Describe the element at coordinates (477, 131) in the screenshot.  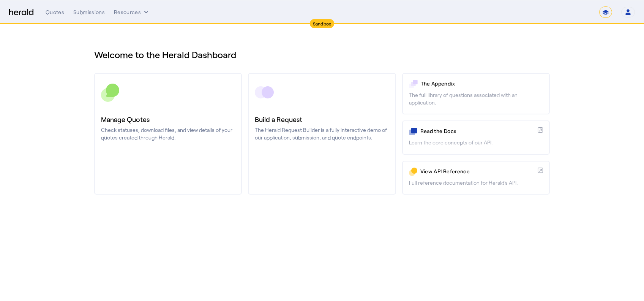
I see `p: Read the Docs` at that location.